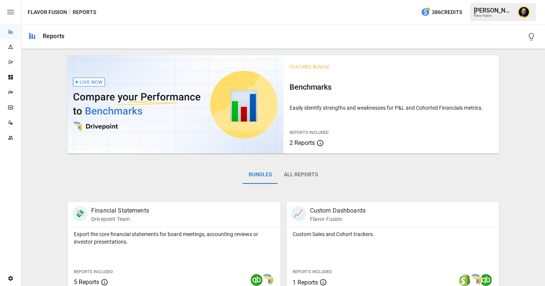 The width and height of the screenshot is (545, 286). Describe the element at coordinates (338, 219) in the screenshot. I see `p: Flavor Fusion` at that location.